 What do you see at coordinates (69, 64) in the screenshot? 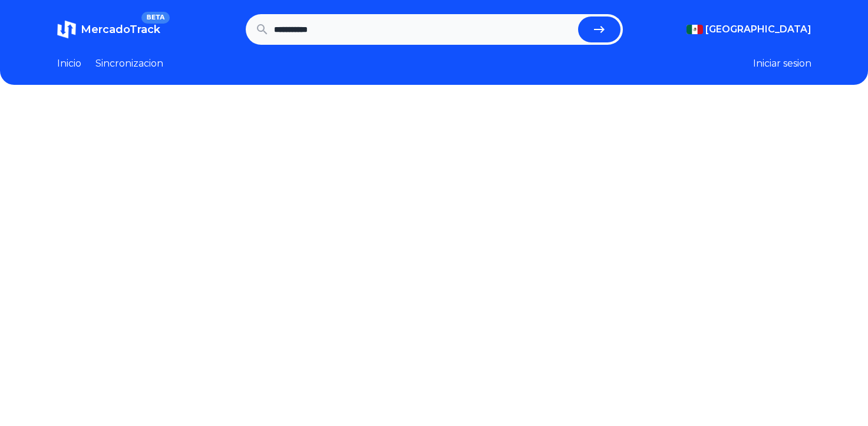
I see `a: Inicio` at bounding box center [69, 64].